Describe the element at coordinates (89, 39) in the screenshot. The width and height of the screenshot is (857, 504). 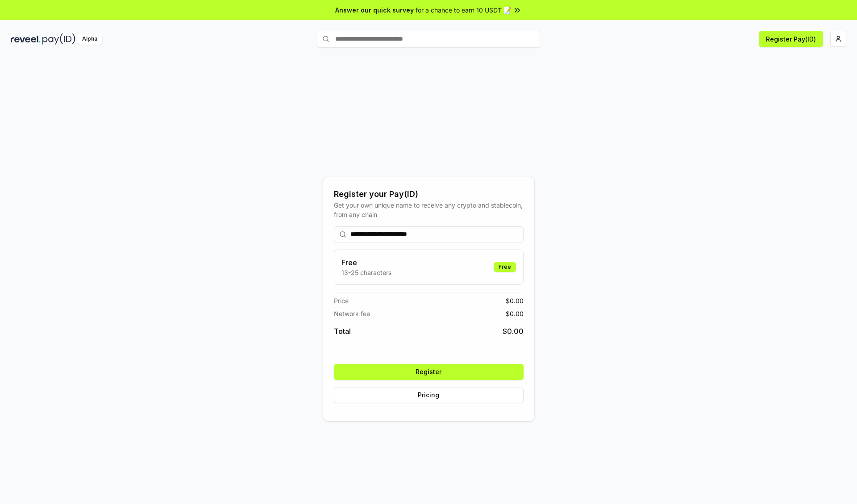
I see `div: Alpha` at that location.